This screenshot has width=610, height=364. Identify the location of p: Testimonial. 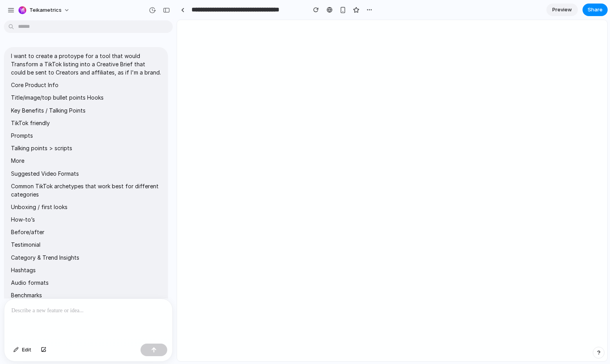
(86, 244).